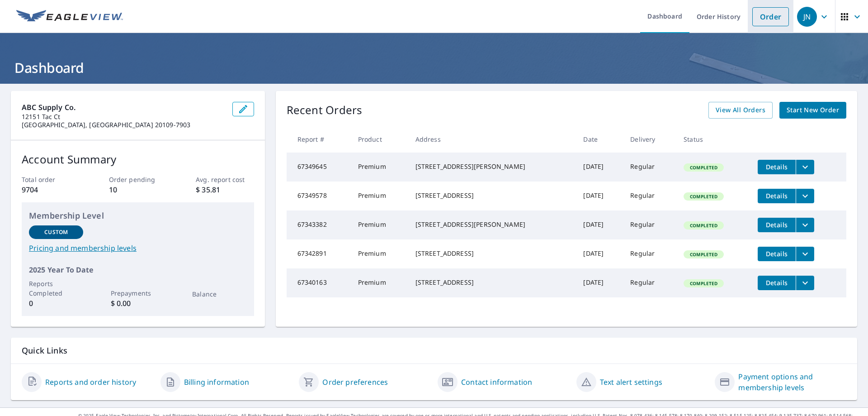 This screenshot has height=416, width=868. I want to click on button: filesDropdownBtn-67343382, so click(804, 225).